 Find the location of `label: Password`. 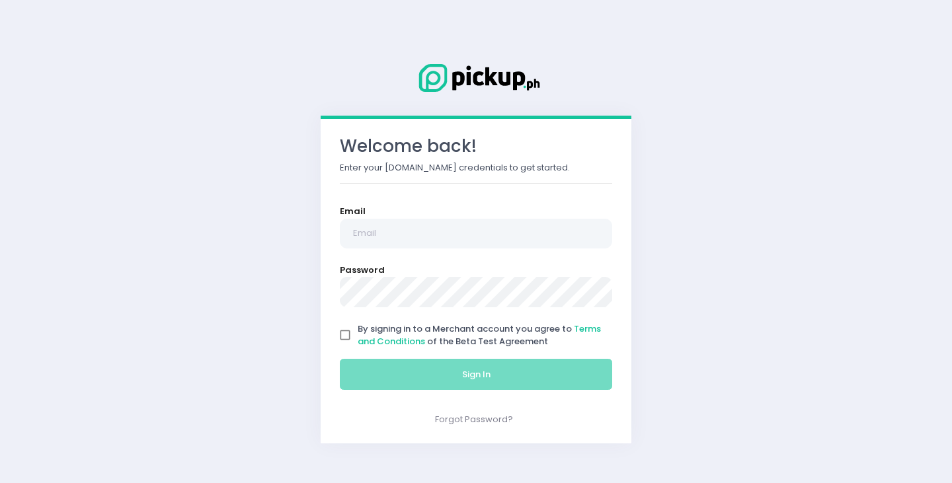

label: Password is located at coordinates (362, 270).